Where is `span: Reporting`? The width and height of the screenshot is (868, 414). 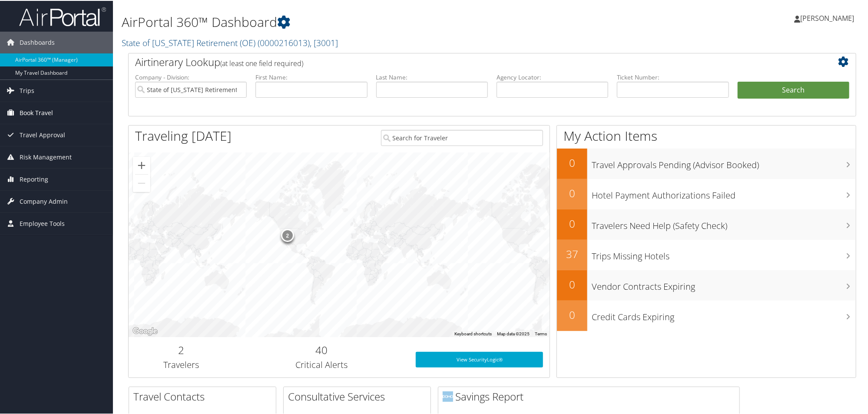
span: Reporting is located at coordinates (34, 179).